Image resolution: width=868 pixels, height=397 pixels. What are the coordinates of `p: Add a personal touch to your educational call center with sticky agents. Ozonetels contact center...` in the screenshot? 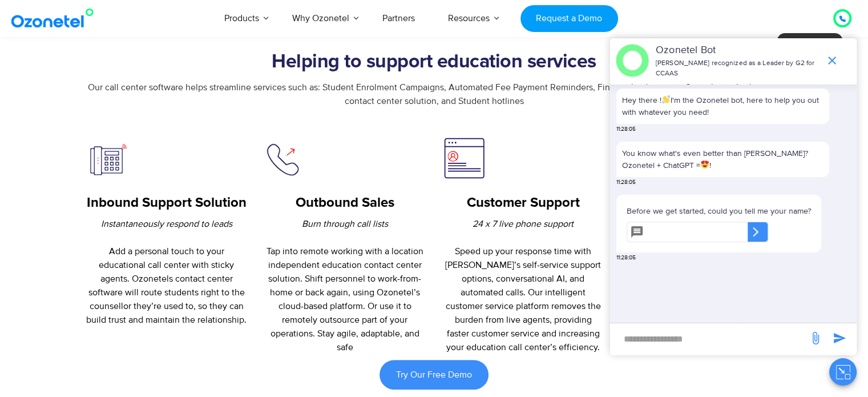 It's located at (167, 272).